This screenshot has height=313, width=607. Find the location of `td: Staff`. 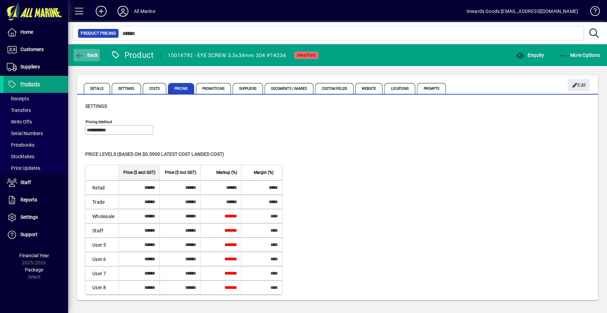

td: Staff is located at coordinates (102, 230).